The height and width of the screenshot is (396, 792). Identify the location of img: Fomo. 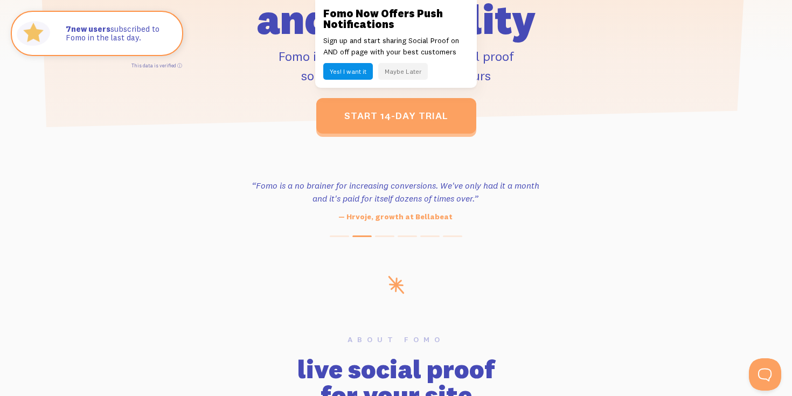
(33, 33).